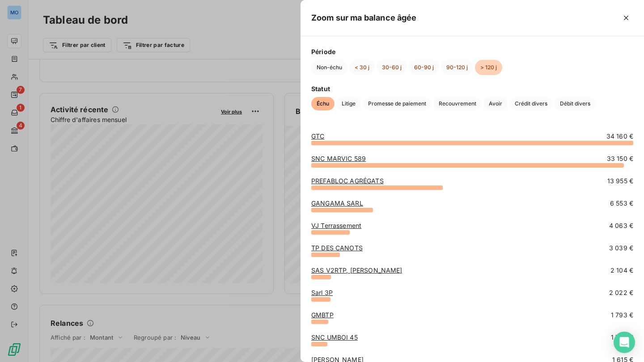  What do you see at coordinates (489, 68) in the screenshot?
I see `button: > 120 j` at bounding box center [489, 68].